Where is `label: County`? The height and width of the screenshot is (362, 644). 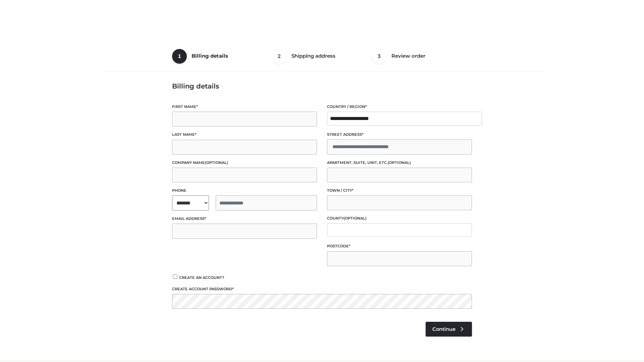 label: County is located at coordinates (400, 218).